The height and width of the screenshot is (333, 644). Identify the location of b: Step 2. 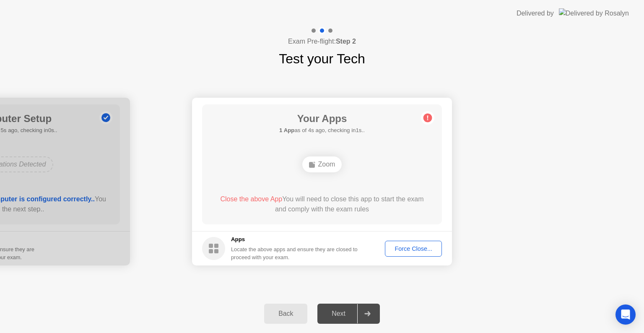
(346, 41).